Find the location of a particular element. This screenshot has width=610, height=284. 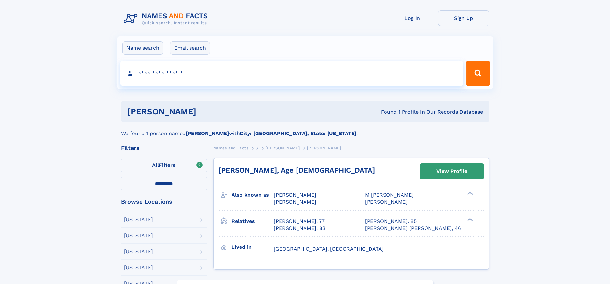

a: Sign Up is located at coordinates (464, 18).